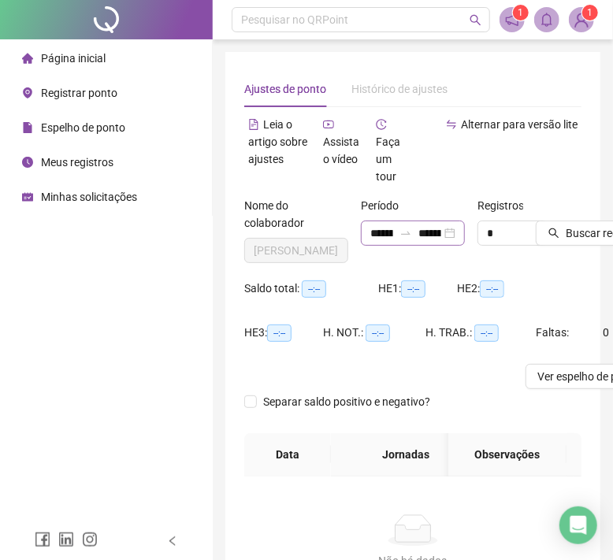  What do you see at coordinates (582, 20) in the screenshot?
I see `img: 84501` at bounding box center [582, 20].